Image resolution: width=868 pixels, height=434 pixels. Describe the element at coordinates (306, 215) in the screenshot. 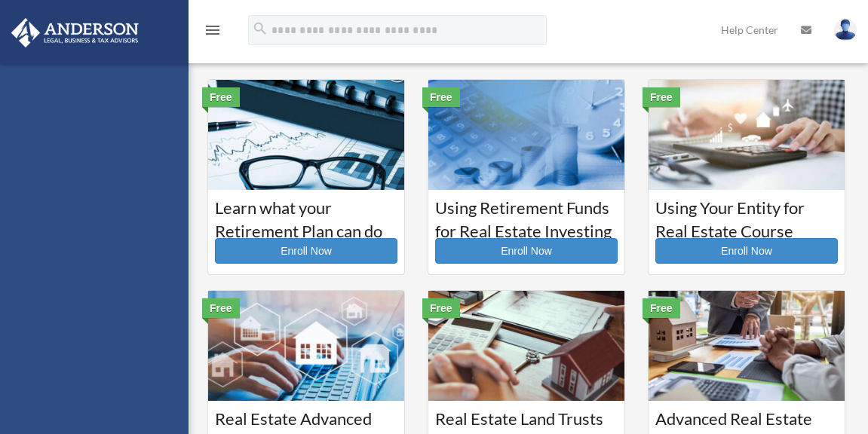

I see `h3: Learn what your Retirement Plan can do for you` at that location.